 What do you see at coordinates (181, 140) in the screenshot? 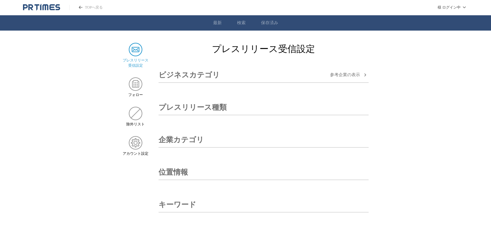
I see `h3: 企業カテゴリ` at bounding box center [181, 140].